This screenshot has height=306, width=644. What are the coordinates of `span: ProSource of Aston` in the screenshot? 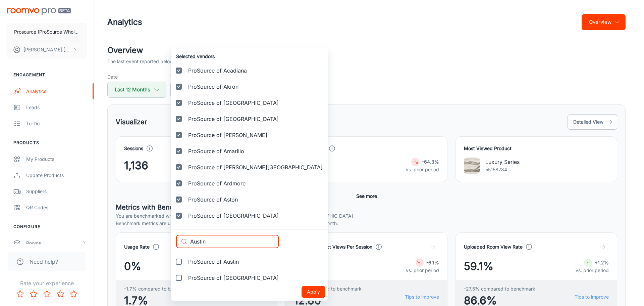 It's located at (213, 199).